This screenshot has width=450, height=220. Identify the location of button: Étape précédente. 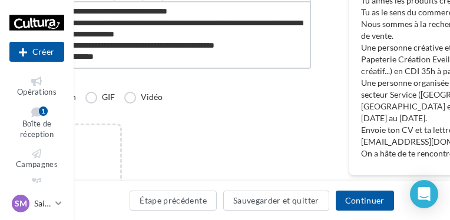
(173, 201).